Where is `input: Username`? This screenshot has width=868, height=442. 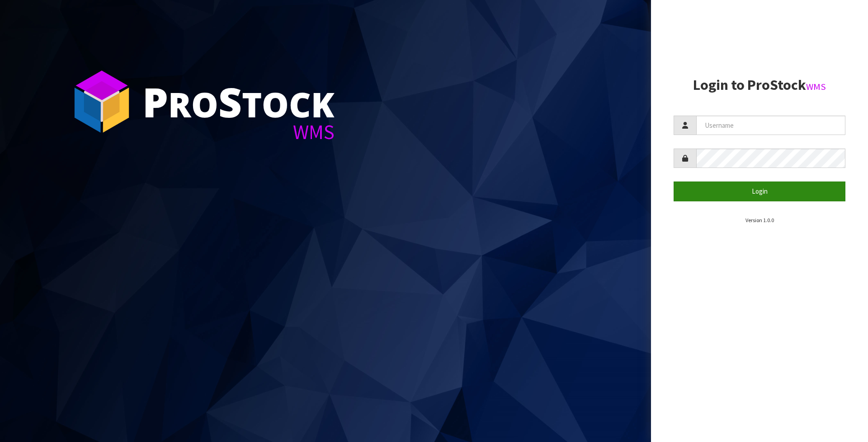
input: Username is located at coordinates (771, 125).